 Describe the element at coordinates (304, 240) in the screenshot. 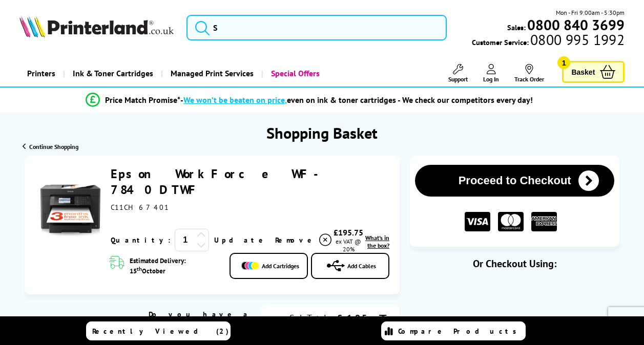

I see `a: Delete item from your basket` at that location.